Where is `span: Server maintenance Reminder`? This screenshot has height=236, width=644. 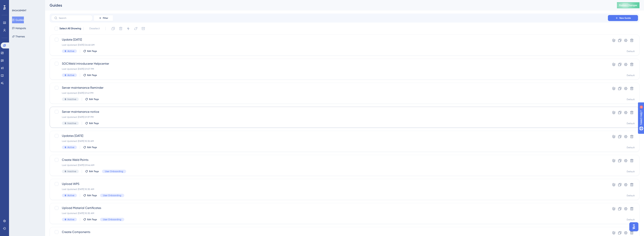 span: Server maintenance Reminder is located at coordinates (329, 88).